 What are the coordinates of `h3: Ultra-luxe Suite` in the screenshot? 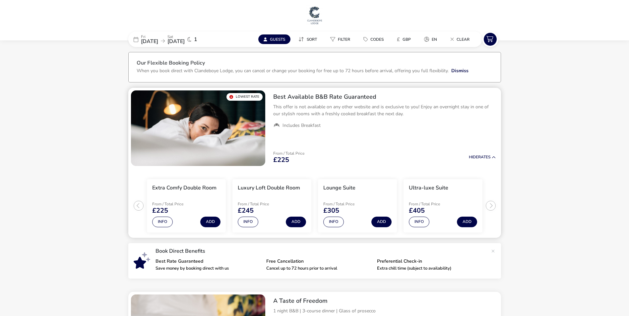 It's located at (428, 188).